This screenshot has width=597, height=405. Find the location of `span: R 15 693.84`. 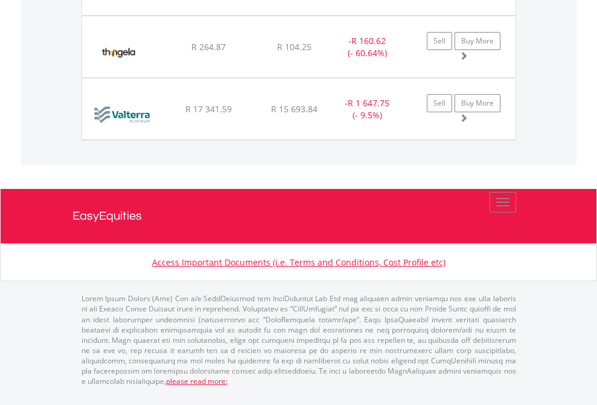

span: R 15 693.84 is located at coordinates (294, 109).